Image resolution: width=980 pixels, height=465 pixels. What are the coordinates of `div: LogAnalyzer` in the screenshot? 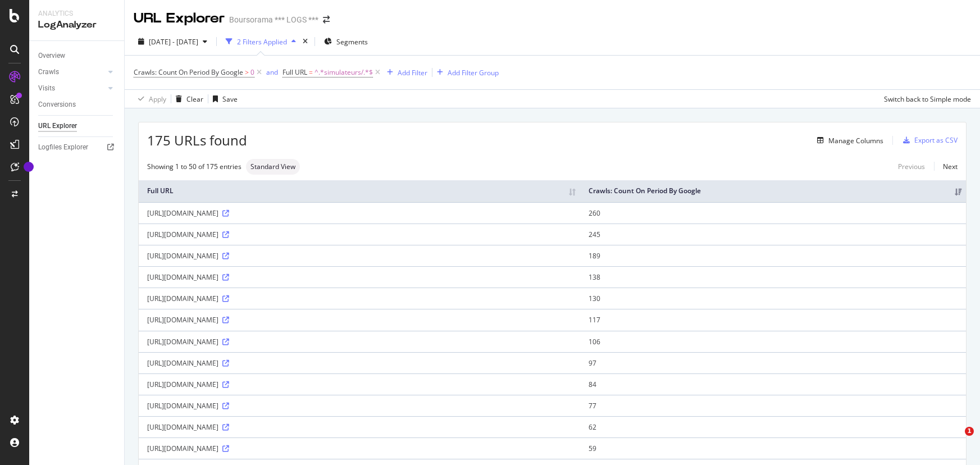 It's located at (76, 25).